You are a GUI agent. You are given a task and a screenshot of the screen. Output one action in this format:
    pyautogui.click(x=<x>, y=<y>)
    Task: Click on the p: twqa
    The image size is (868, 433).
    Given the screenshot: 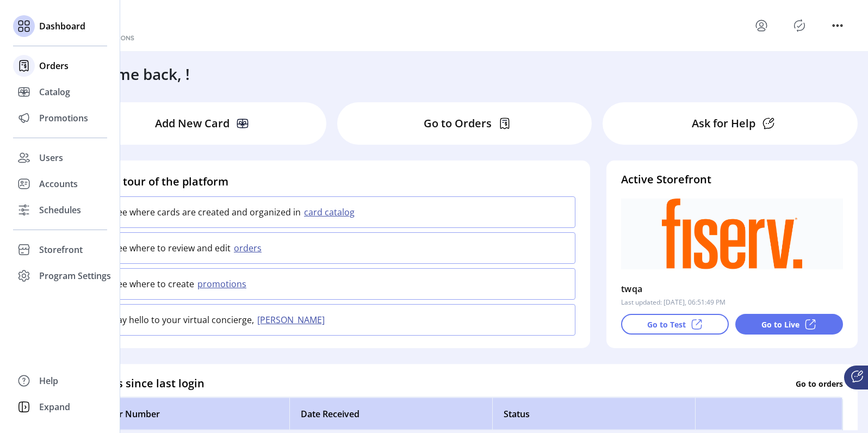 What is the action you would take?
    pyautogui.click(x=632, y=289)
    